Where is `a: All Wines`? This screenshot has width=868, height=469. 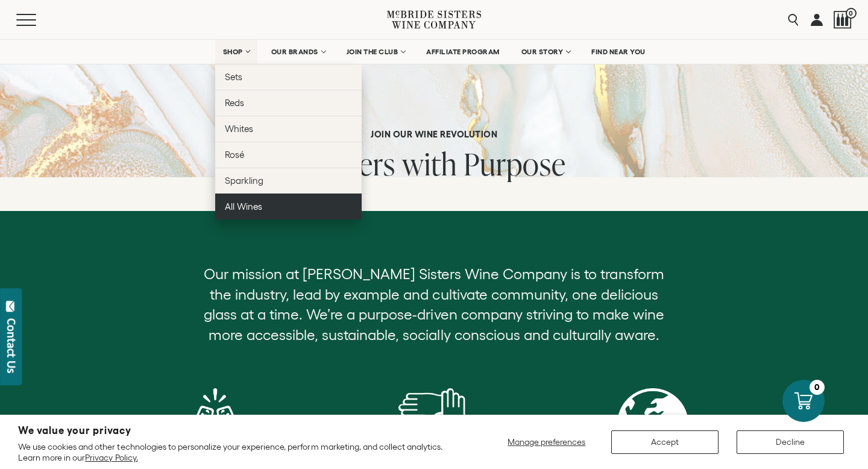
a: All Wines is located at coordinates (288, 206).